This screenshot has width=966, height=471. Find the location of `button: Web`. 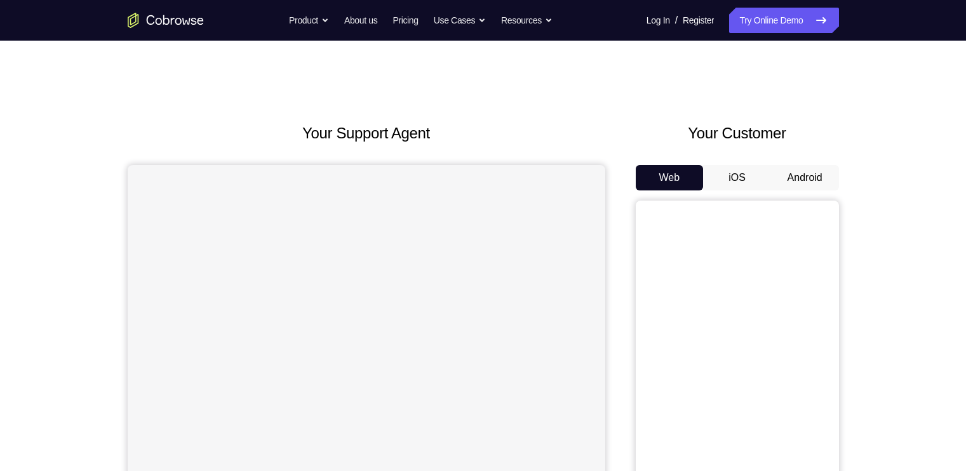

button: Web is located at coordinates (669, 178).